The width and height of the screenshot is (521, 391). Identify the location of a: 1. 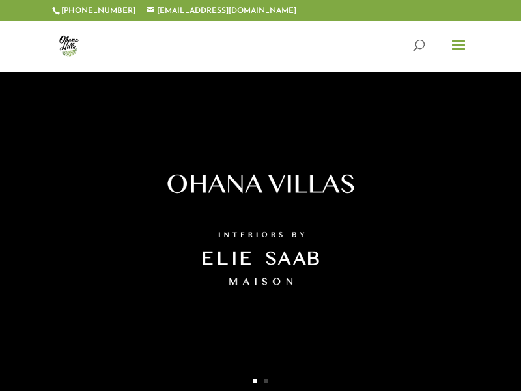
(255, 380).